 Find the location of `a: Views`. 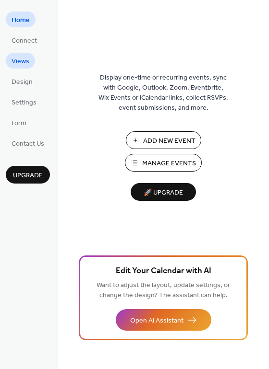

a: Views is located at coordinates (20, 60).